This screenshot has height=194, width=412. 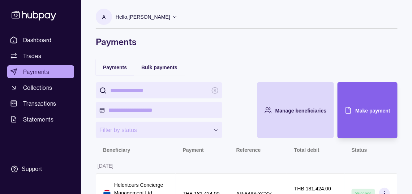 What do you see at coordinates (116, 150) in the screenshot?
I see `p: Beneficiary` at bounding box center [116, 150].